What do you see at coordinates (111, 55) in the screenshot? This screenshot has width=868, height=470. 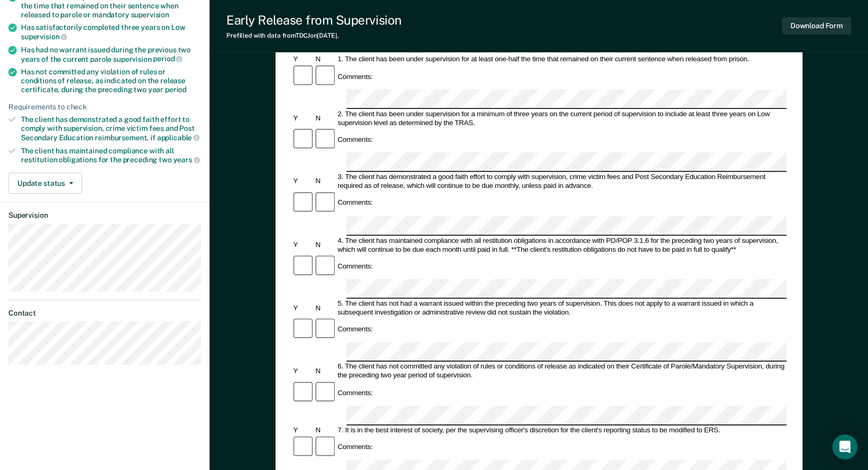 I see `div: Has had no warrant issued during the previous two years of the current parole supervision` at bounding box center [111, 55].